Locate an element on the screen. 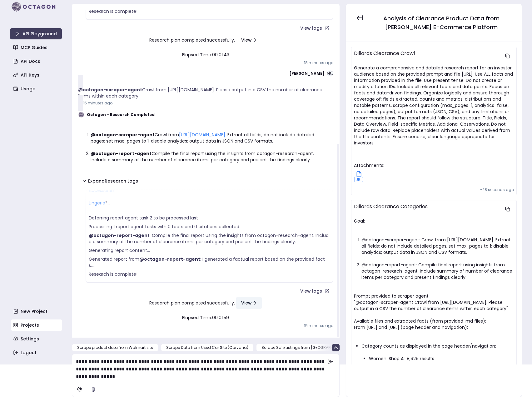  a: API Keys is located at coordinates (36, 75).